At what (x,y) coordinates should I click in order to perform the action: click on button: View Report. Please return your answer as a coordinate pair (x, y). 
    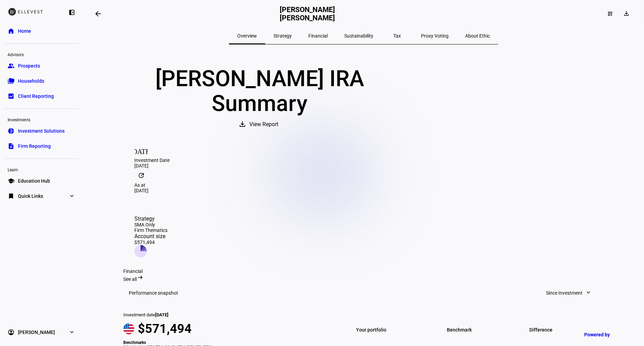
    Looking at the image, I should click on (260, 125).